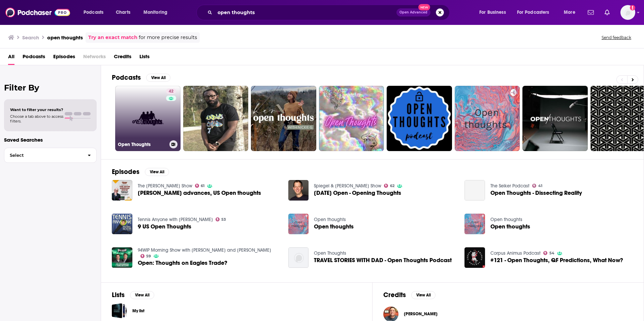 Image resolution: width=644 pixels, height=321 pixels. Describe the element at coordinates (628, 12) in the screenshot. I see `button: Show profile menu` at that location.